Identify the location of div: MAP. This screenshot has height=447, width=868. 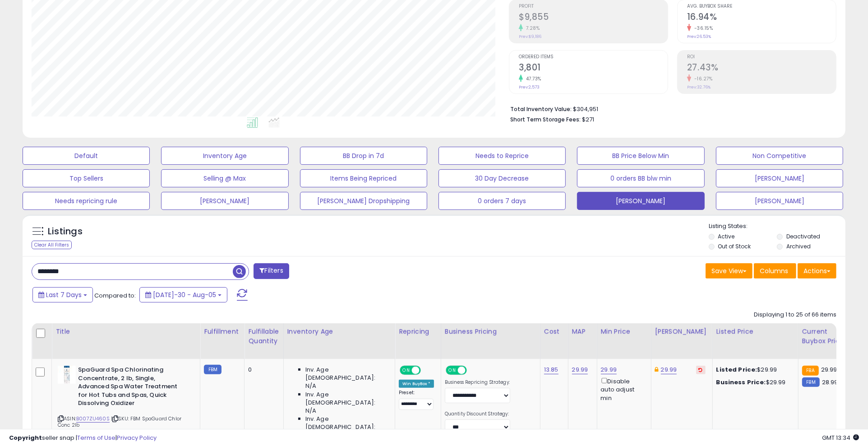
(583, 331).